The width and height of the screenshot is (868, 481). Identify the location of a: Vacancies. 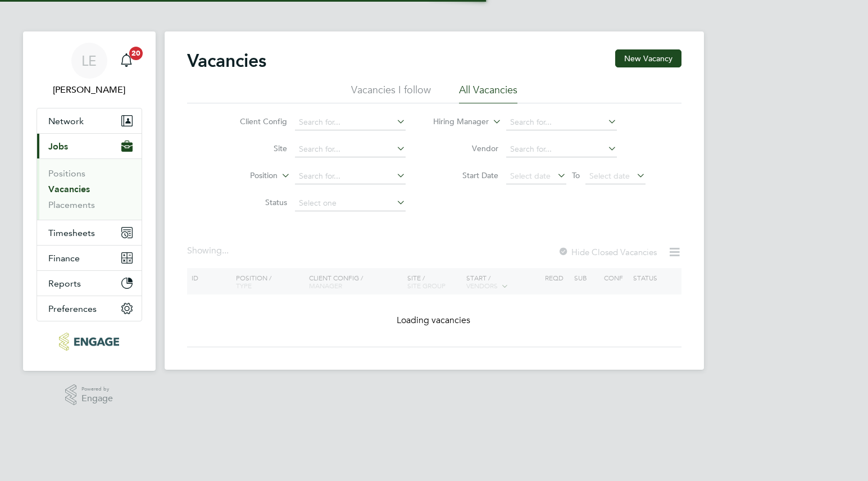
(69, 189).